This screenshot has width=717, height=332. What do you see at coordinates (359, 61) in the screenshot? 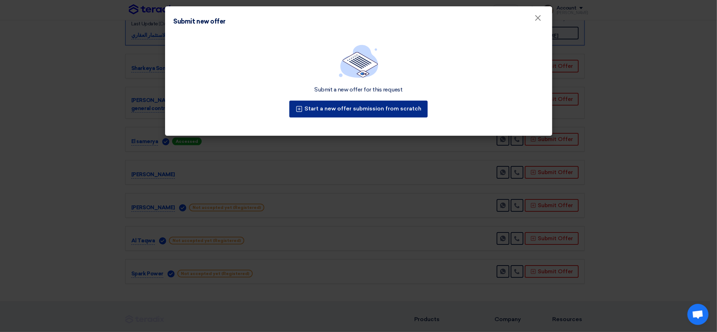
I see `img: empty_state_list.svg` at bounding box center [359, 61].